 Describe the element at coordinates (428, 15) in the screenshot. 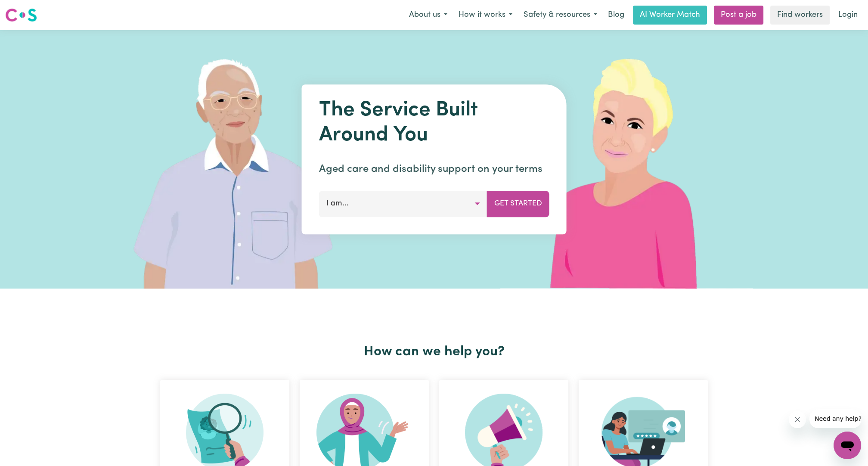

I see `button: About us` at that location.